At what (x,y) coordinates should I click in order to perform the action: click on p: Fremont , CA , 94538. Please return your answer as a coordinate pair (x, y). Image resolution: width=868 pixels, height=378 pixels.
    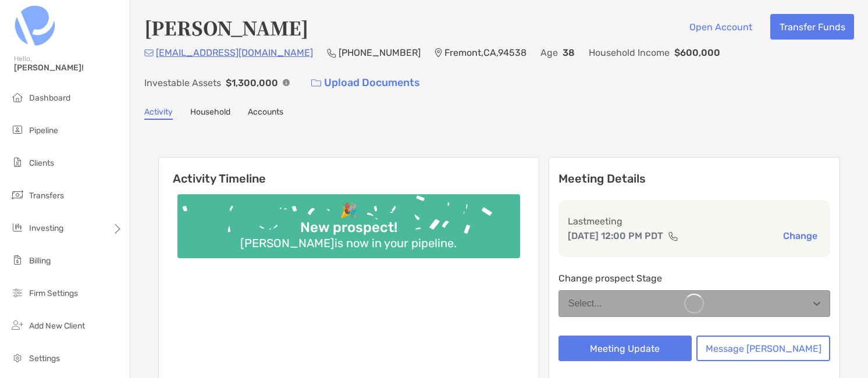
    Looking at the image, I should click on (485, 52).